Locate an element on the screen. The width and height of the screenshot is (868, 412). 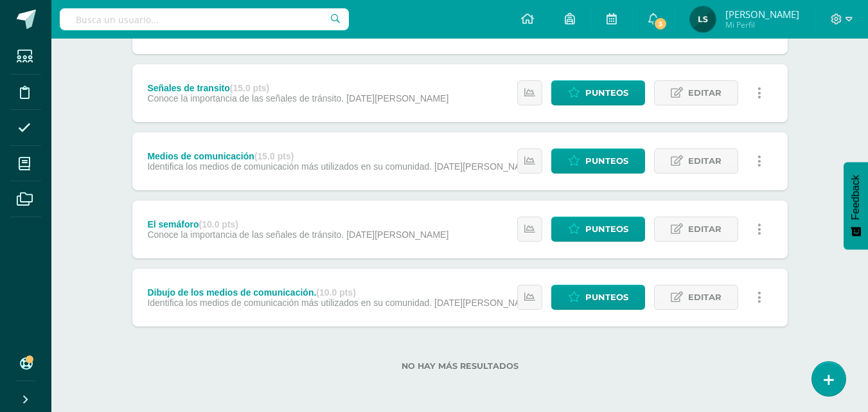
div: Dibujo de los medios de comunicación. is located at coordinates (342, 293).